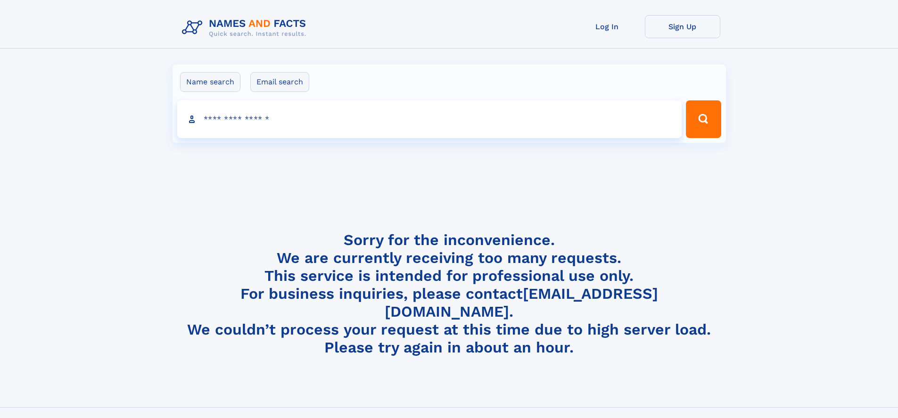 The width and height of the screenshot is (898, 418). Describe the element at coordinates (429, 119) in the screenshot. I see `input: search input` at that location.